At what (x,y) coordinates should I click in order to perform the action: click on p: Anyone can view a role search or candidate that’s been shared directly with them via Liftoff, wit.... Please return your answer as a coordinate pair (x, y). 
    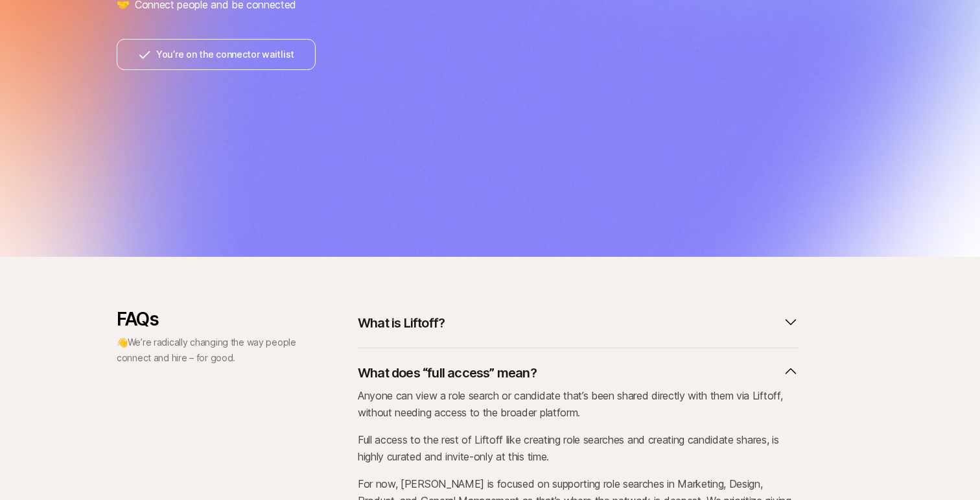
    Looking at the image, I should click on (578, 404).